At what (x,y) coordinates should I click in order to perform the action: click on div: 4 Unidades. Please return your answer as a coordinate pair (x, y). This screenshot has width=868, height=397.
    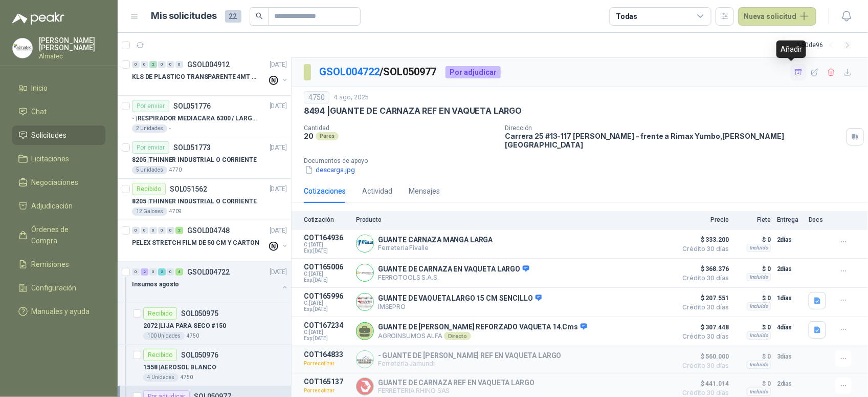
    Looking at the image, I should click on (161, 377).